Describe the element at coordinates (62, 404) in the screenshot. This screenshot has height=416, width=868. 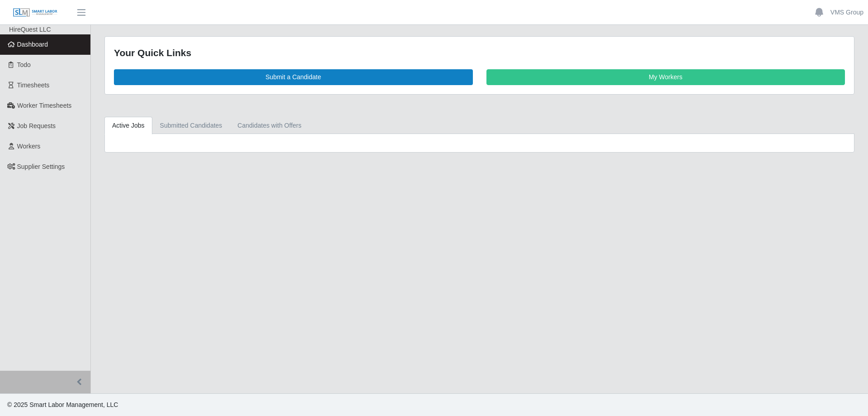
I see `span: © 2025 Smart Labor Management, LLC` at that location.